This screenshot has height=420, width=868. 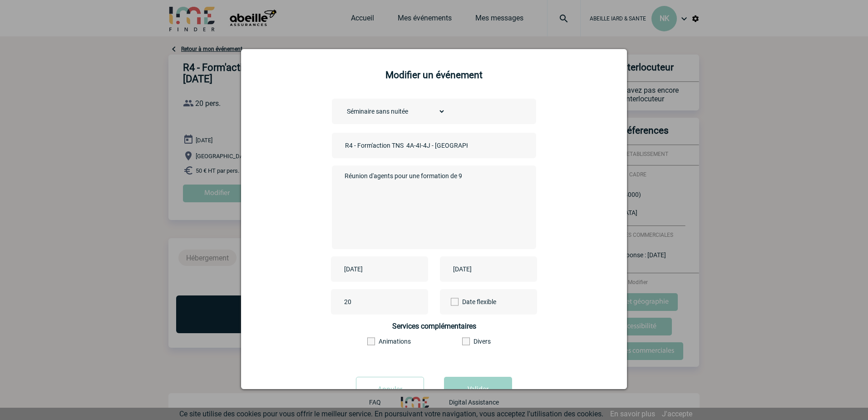 I want to click on input: Nombre de participants, so click(x=384, y=301).